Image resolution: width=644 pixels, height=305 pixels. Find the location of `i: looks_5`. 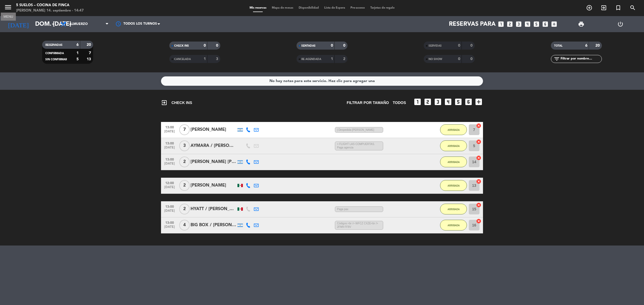

i: looks_5 is located at coordinates (458, 102).